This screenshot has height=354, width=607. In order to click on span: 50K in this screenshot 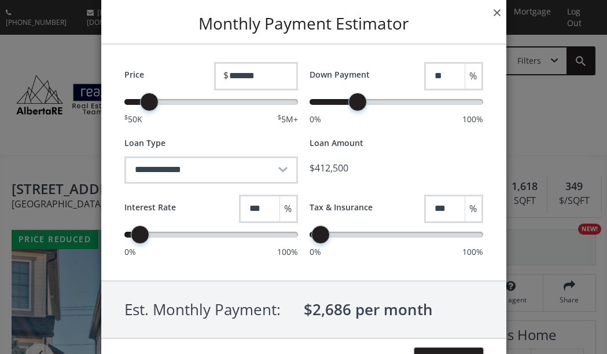, I will do `click(133, 119)`.